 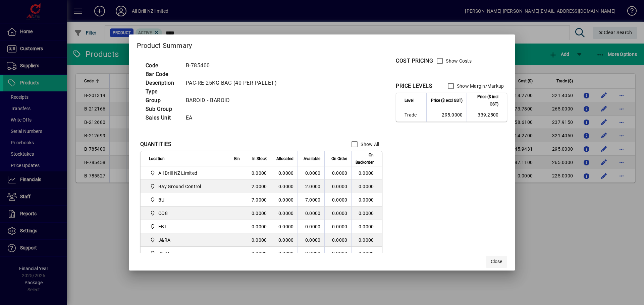 I want to click on td: Description, so click(x=162, y=83).